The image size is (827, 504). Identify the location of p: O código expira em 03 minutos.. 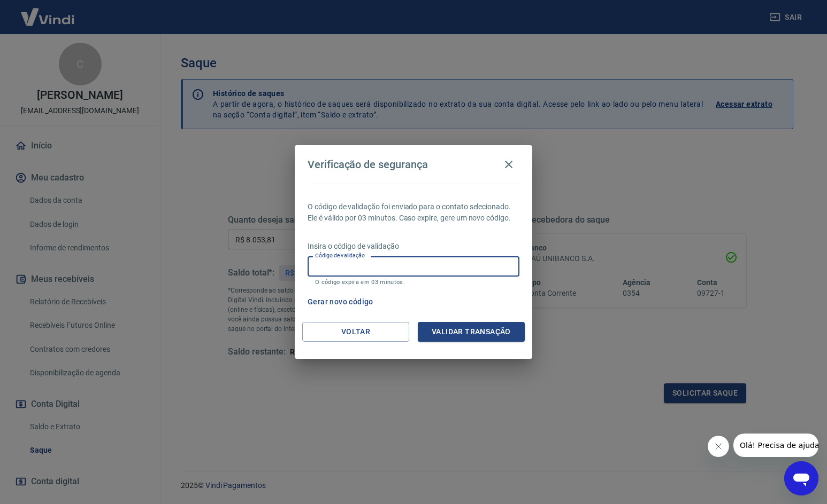
(413, 282).